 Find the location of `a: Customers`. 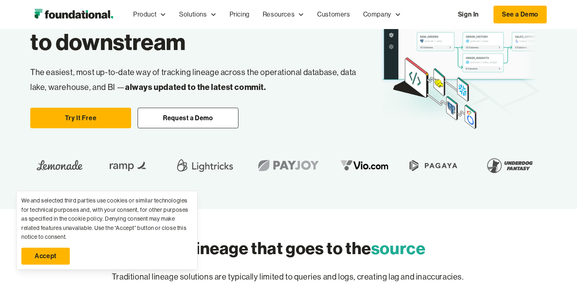

a: Customers is located at coordinates (333, 15).